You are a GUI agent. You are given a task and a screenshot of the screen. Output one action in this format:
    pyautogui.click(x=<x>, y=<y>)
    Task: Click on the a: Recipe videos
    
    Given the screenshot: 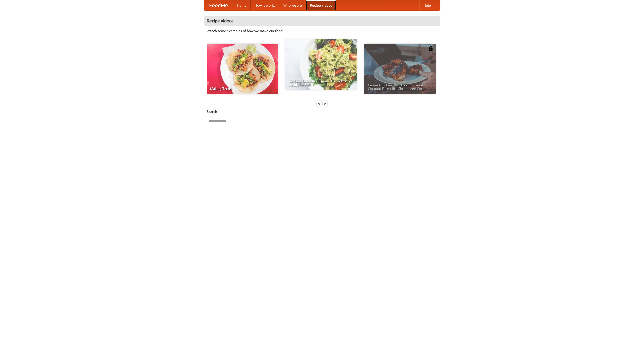 What is the action you would take?
    pyautogui.click(x=321, y=5)
    